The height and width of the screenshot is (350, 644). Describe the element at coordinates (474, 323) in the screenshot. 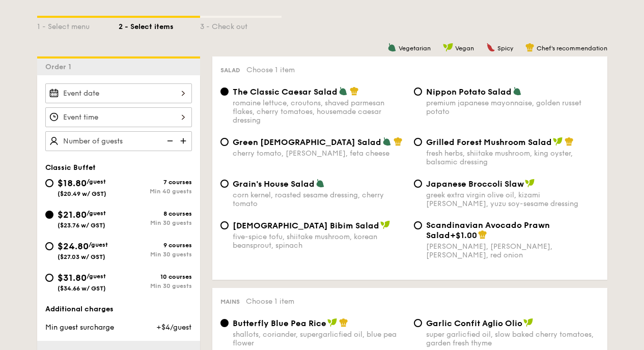

I see `span: Garlic Confit Aglio Olio` at that location.